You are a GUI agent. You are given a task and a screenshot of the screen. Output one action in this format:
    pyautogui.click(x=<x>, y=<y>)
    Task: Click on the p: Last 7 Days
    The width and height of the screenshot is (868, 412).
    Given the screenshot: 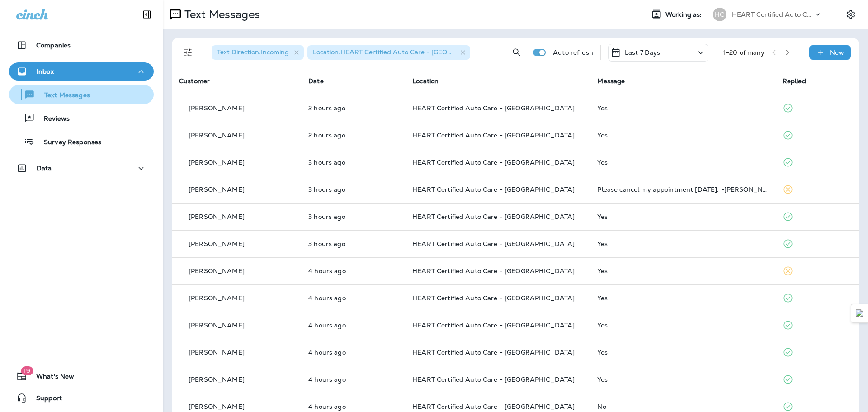 What is the action you would take?
    pyautogui.click(x=642, y=53)
    